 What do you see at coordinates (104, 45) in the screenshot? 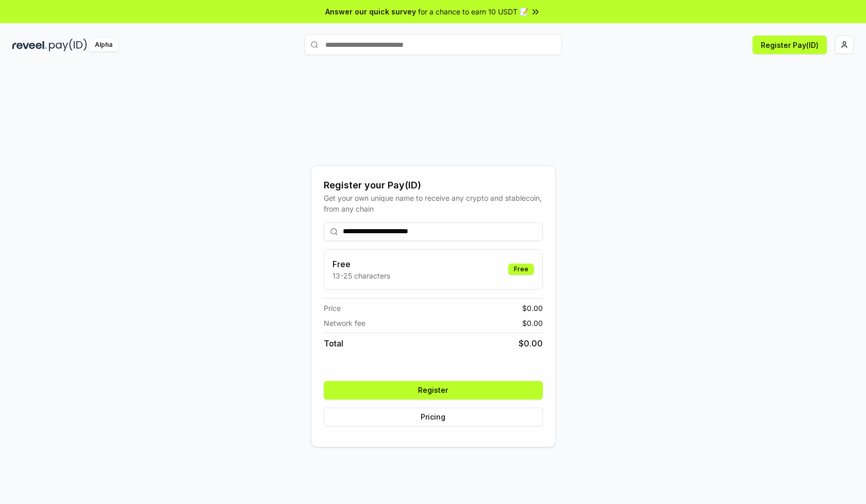
I see `div: Alpha` at bounding box center [104, 45].